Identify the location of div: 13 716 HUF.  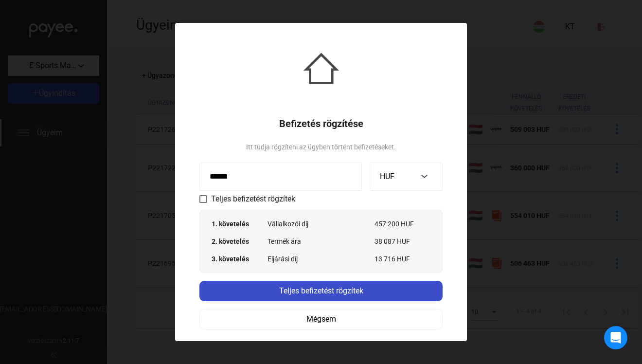
(402, 259).